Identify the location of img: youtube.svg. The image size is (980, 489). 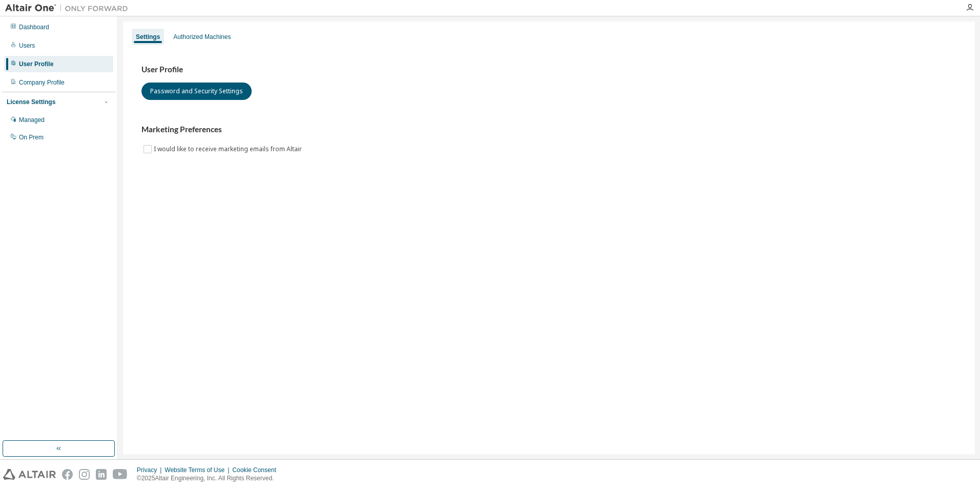
(120, 474).